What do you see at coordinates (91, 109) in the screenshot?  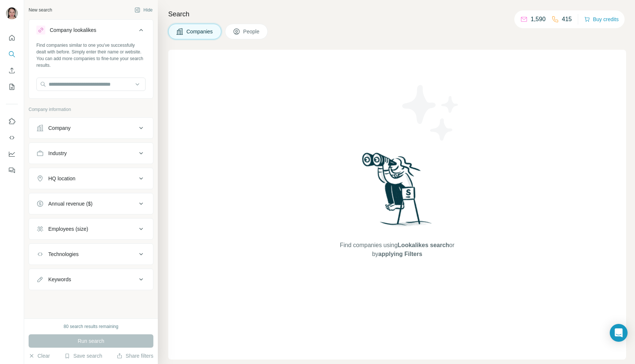 I see `p: Company information` at bounding box center [91, 109].